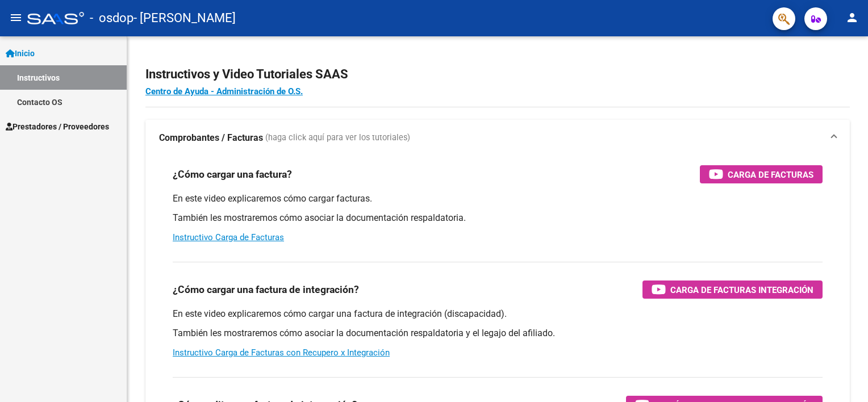 This screenshot has width=868, height=402. Describe the element at coordinates (16, 18) in the screenshot. I see `mat-icon: menu` at that location.